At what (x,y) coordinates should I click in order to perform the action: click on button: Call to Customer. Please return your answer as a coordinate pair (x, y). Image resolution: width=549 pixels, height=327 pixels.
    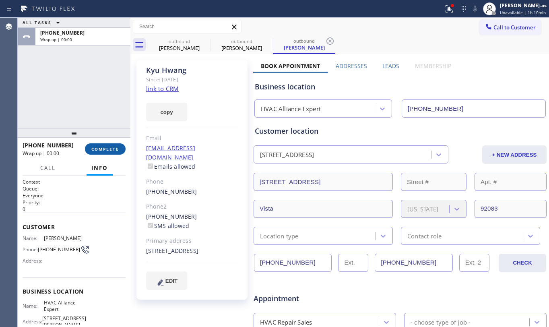
    Looking at the image, I should click on (510, 27).